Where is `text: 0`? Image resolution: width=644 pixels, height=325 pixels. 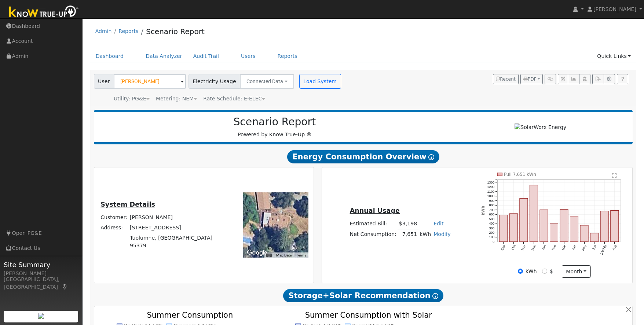
text: 0 is located at coordinates (493, 242).